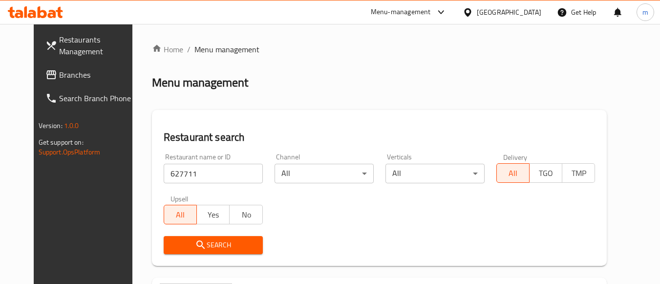 Image resolution: width=660 pixels, height=284 pixels. Describe the element at coordinates (200, 83) in the screenshot. I see `h2: Menu management` at that location.